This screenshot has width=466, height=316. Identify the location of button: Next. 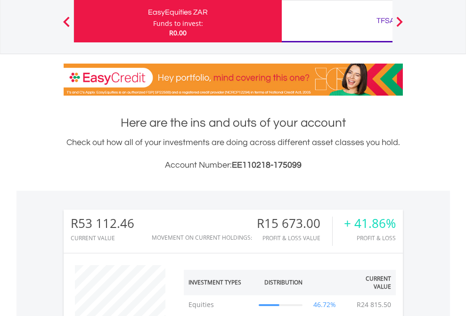
(400, 26).